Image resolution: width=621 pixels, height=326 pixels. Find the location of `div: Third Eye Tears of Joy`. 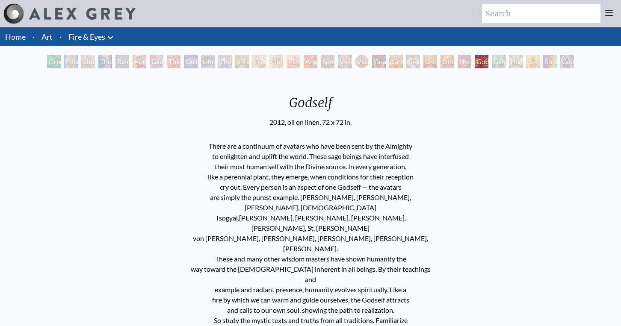

div: Third Eye Tears of Joy is located at coordinates (174, 62).